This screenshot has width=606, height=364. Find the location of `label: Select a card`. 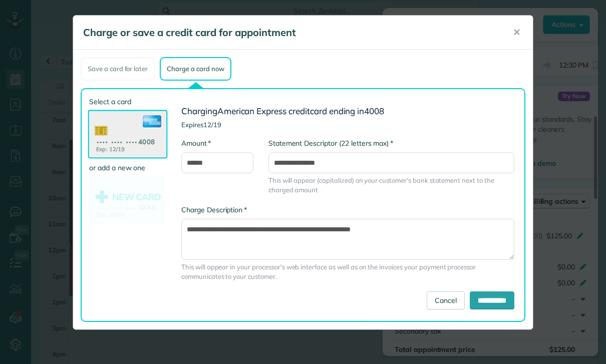

label: Select a card is located at coordinates (127, 101).